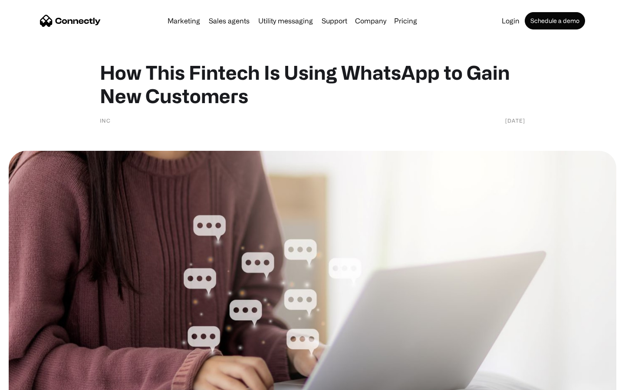 This screenshot has height=390, width=625. What do you see at coordinates (312, 84) in the screenshot?
I see `h1: How This Fintech Is Using WhatsApp to Gain New Customers` at bounding box center [312, 84].